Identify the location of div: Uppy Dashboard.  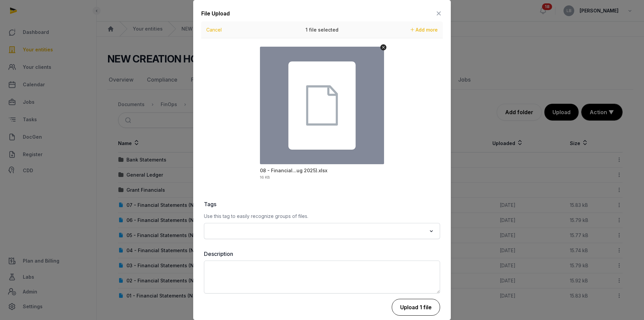
(322, 105).